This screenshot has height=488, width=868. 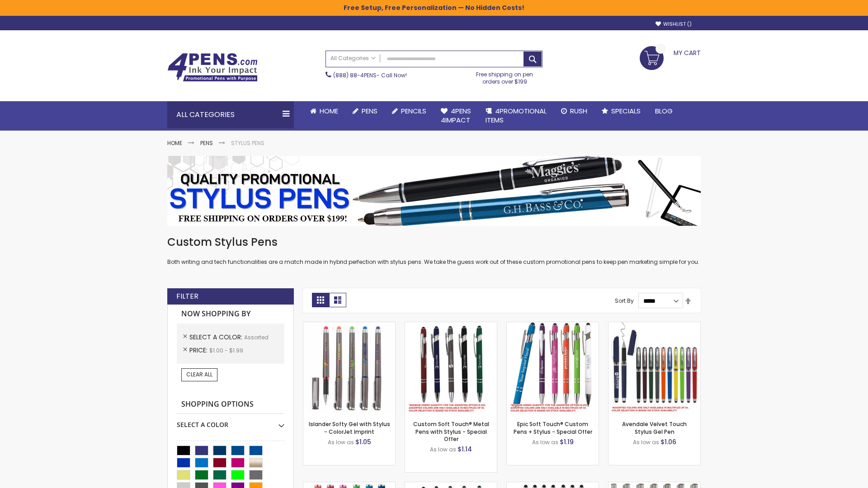 What do you see at coordinates (349, 367) in the screenshot?
I see `img: Islander Softy Gel with Stylus - ColorJet Imprint-Assorted` at bounding box center [349, 367].